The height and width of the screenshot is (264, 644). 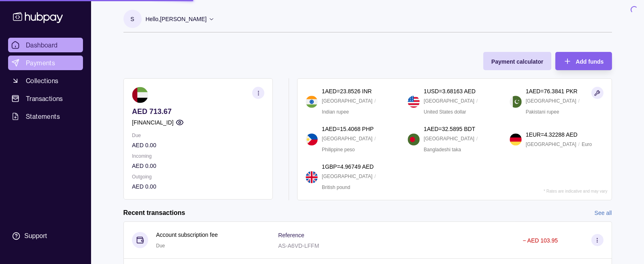 I want to click on p: 1 AED = 15.4068 PHP, so click(x=348, y=129).